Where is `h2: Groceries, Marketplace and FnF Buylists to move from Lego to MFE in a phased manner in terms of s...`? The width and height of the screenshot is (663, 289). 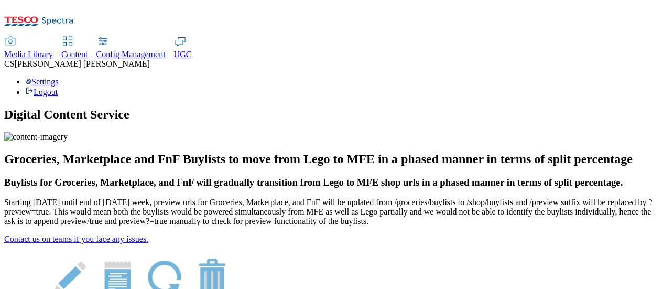 h2: Groceries, Marketplace and FnF Buylists to move from Lego to MFE in a phased manner in terms of s... is located at coordinates (331, 159).